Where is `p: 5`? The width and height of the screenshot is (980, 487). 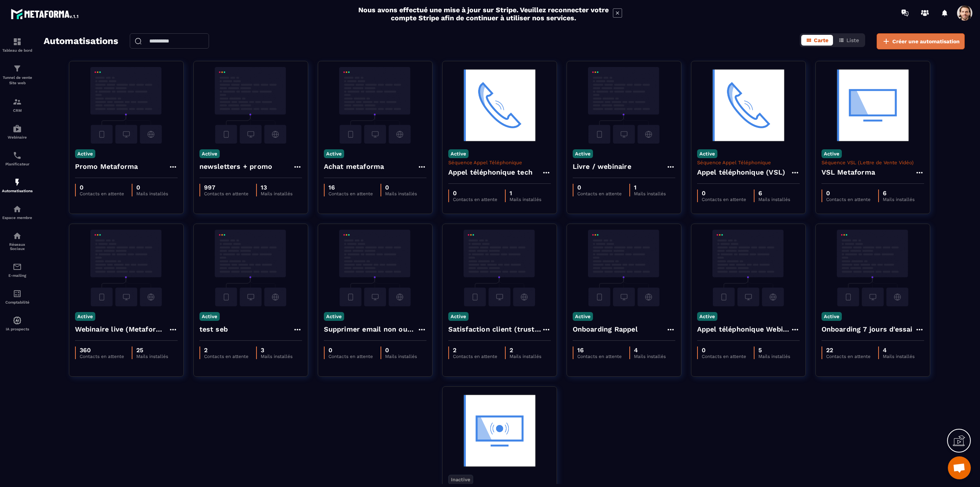 p: 5 is located at coordinates (774, 350).